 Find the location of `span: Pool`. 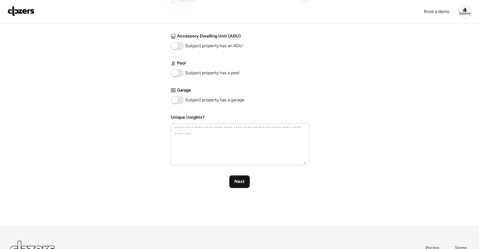

span: Pool is located at coordinates (181, 63).